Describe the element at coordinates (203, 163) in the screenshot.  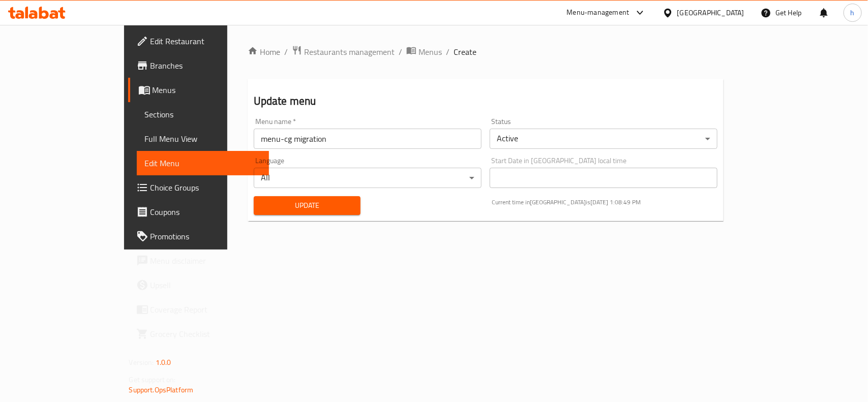
I see `span: Edit Menu` at that location.